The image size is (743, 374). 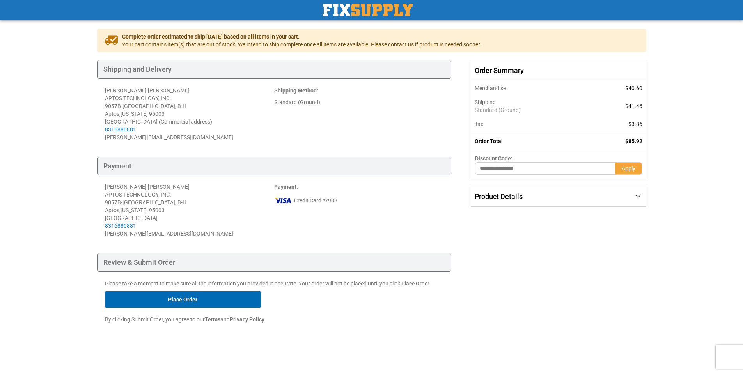 What do you see at coordinates (558, 71) in the screenshot?
I see `span: Order Summary` at bounding box center [558, 71].